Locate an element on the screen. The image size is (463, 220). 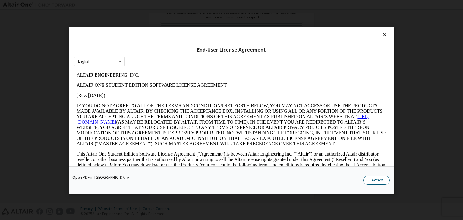
p: This Altair One Student Edition Software License Agreement (“Agreement”) is between Altair Engine... is located at coordinates (157, 92).